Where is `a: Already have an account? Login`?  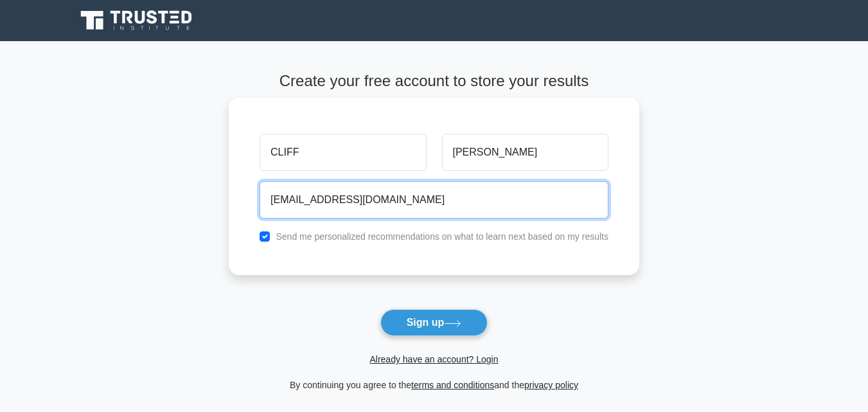 a: Already have an account? Login is located at coordinates (434, 360).